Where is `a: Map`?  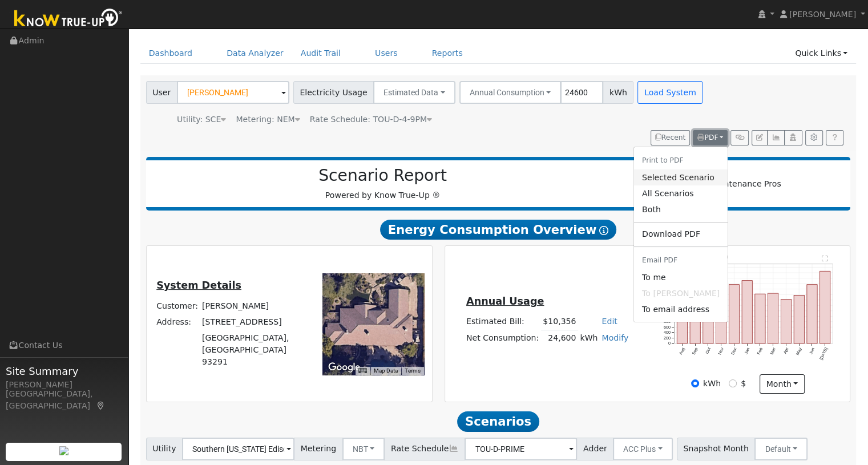 a: Map is located at coordinates (101, 405).